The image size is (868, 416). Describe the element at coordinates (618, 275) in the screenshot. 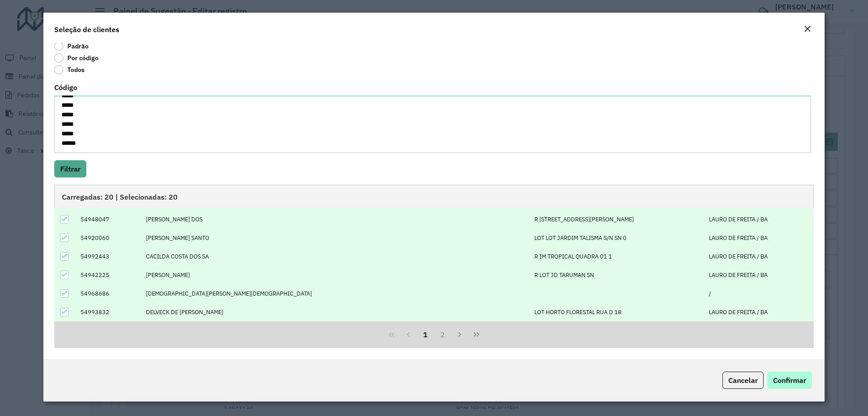

I see `td: R LOT JD TARUMAN SN` at that location.